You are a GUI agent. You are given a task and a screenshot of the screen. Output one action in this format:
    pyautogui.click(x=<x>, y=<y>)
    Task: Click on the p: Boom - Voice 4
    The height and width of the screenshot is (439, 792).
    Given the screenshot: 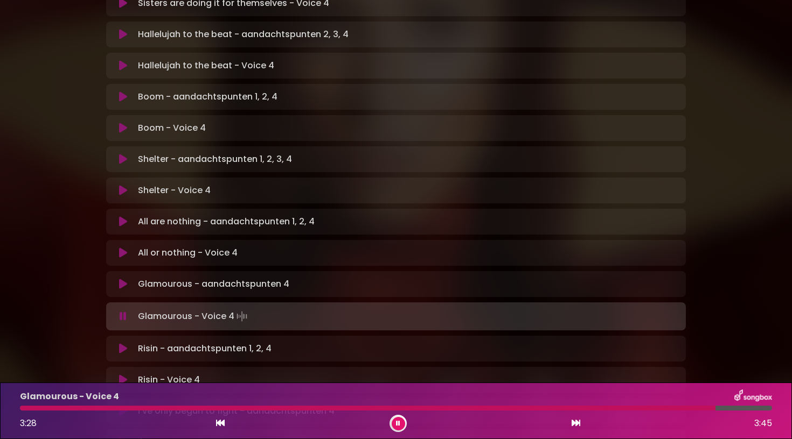 What is the action you would take?
    pyautogui.click(x=172, y=128)
    